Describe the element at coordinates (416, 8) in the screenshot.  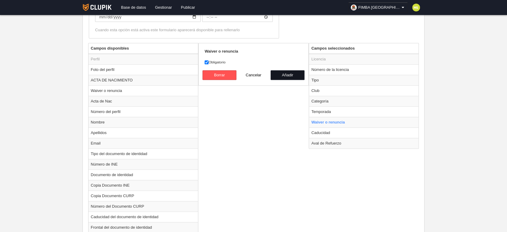
I see `img: c2l6ZT0zMHgzMCZmcz05JnRleHQ9TVMmYmc9Y2RkYzM5.png` at that location.